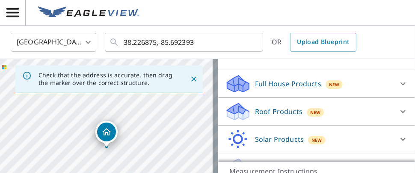 The width and height of the screenshot is (415, 173). Describe the element at coordinates (106, 79) in the screenshot. I see `p: Check that the address is accurate, then drag the marker over the correct structure.` at that location.